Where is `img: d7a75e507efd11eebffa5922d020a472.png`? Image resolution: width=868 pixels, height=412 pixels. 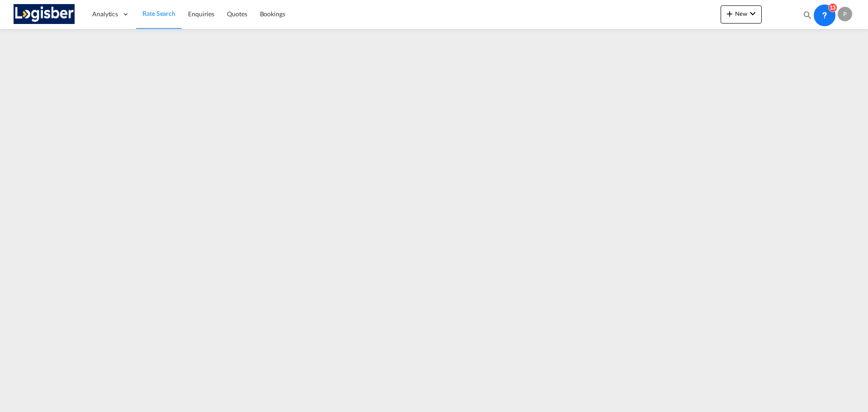 img: d7a75e507efd11eebffa5922d020a472.png is located at coordinates (44, 14).